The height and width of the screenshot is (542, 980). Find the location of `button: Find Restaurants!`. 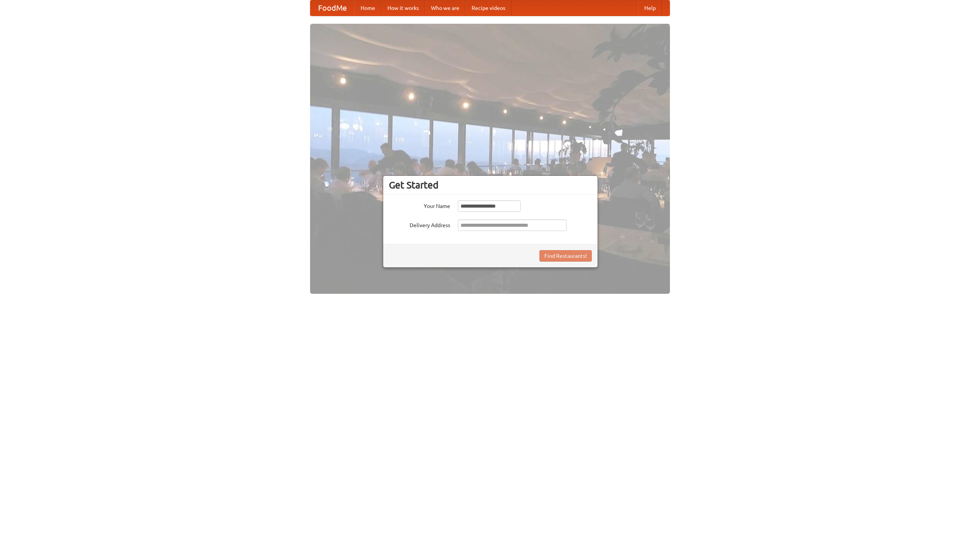

button: Find Restaurants! is located at coordinates (565, 256).